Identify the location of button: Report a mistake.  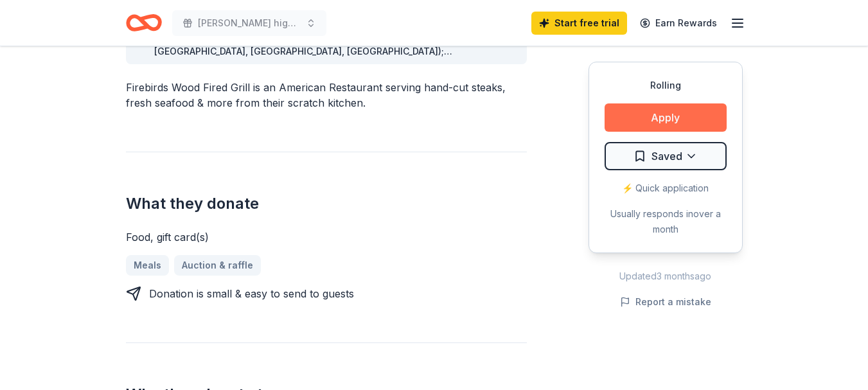
(666, 302).